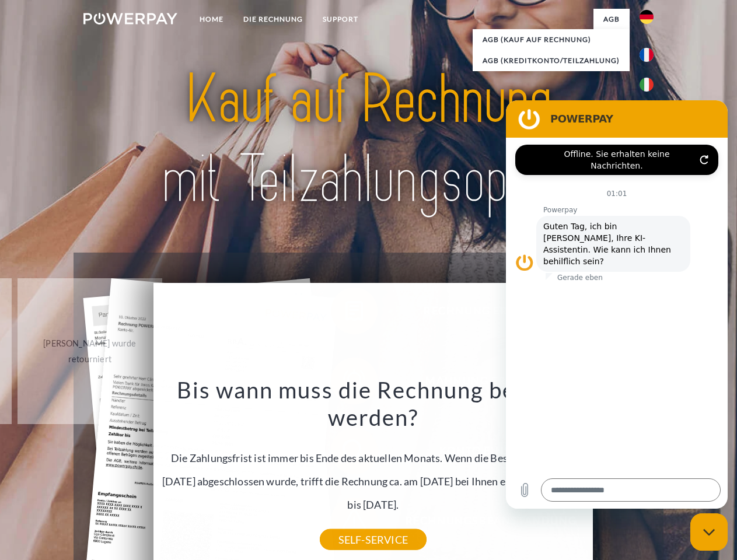  I want to click on img: it, so click(647, 85).